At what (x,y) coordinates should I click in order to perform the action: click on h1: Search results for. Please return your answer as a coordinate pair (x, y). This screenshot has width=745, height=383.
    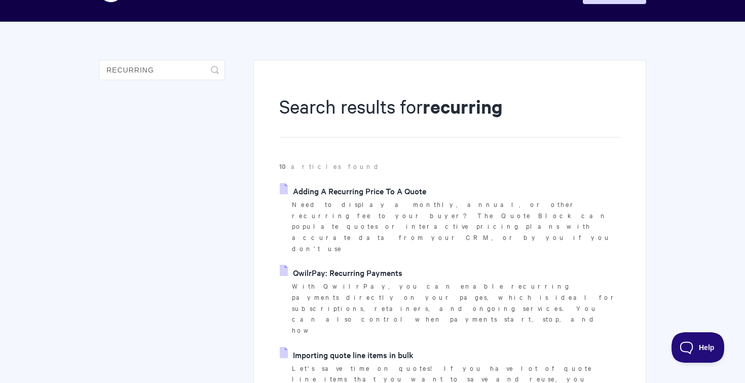
    Looking at the image, I should click on (450, 115).